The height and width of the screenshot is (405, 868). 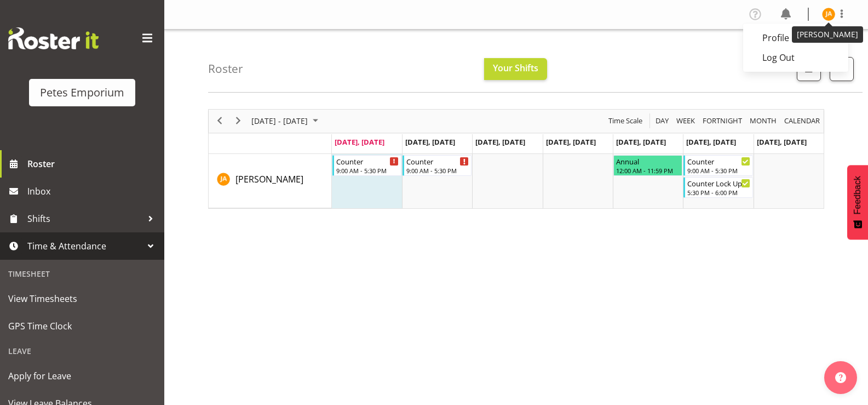 I want to click on a: Apply for Leave, so click(x=82, y=376).